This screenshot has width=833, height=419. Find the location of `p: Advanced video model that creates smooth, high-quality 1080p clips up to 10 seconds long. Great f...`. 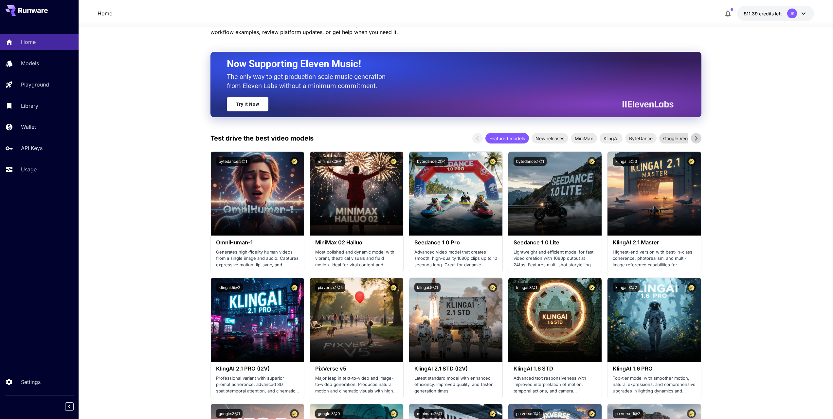

p: Advanced video model that creates smooth, high-quality 1080p clips up to 10 seconds long. Great f... is located at coordinates (456, 258).